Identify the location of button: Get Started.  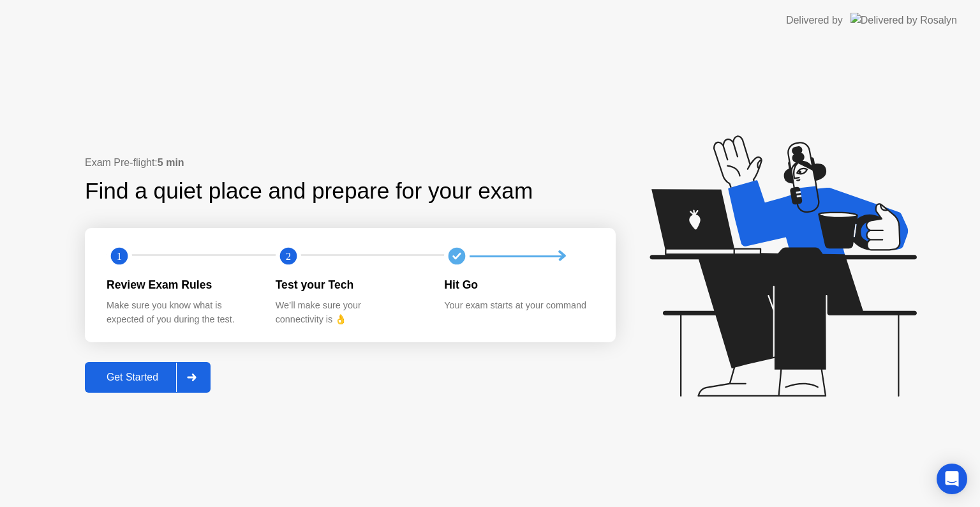
(147, 377).